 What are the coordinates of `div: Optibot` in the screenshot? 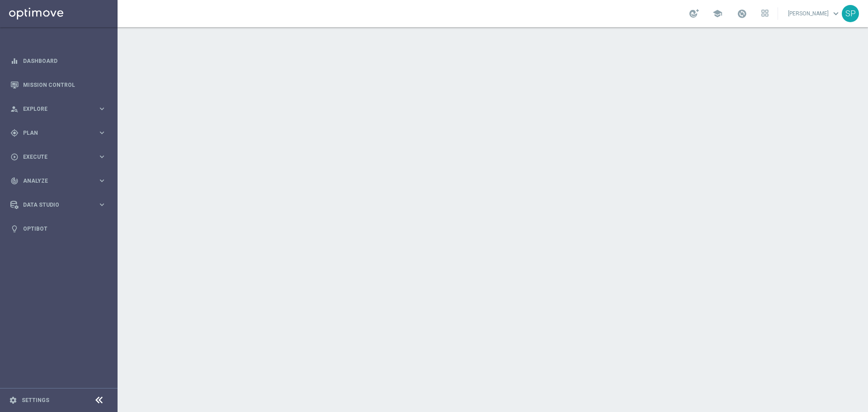 It's located at (58, 229).